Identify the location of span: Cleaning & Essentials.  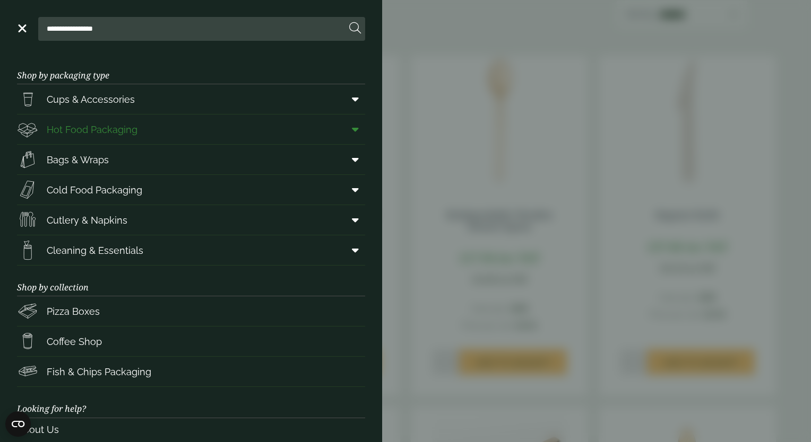
(95, 250).